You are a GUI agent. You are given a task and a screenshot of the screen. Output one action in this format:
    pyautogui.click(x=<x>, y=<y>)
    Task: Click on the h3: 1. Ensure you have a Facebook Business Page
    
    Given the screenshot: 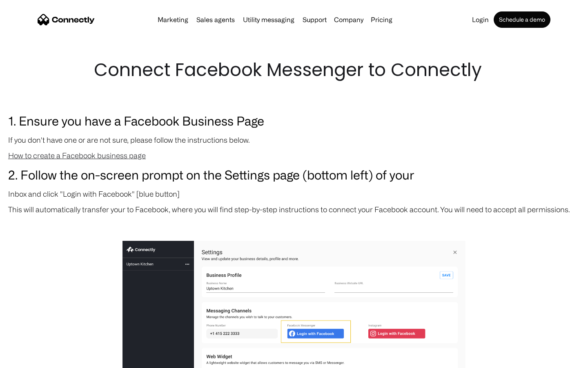 What is the action you would take?
    pyautogui.click(x=294, y=120)
    